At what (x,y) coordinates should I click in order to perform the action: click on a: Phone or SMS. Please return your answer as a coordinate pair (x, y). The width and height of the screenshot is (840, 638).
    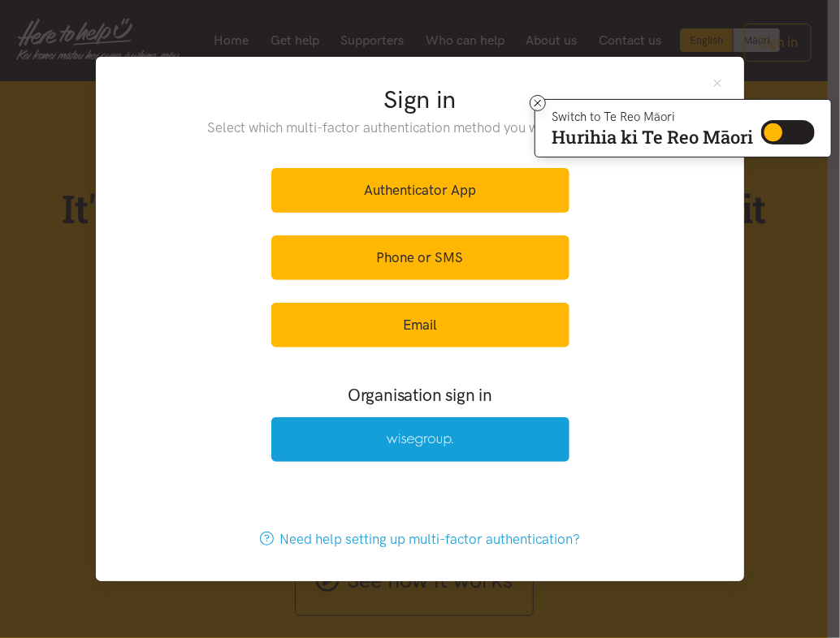
    Looking at the image, I should click on (420, 257).